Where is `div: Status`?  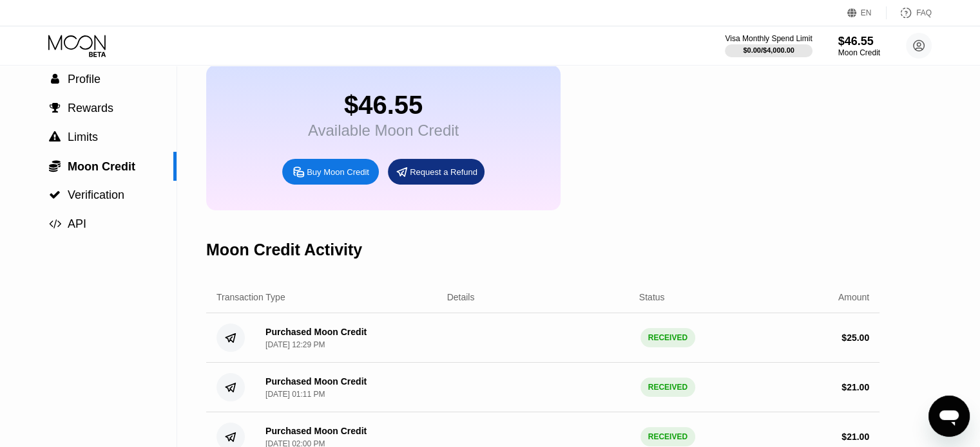
div: Status is located at coordinates (652, 298).